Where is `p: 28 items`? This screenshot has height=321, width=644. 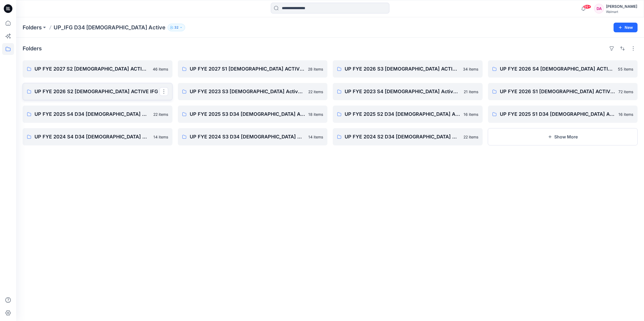
p: 28 items is located at coordinates (315, 69).